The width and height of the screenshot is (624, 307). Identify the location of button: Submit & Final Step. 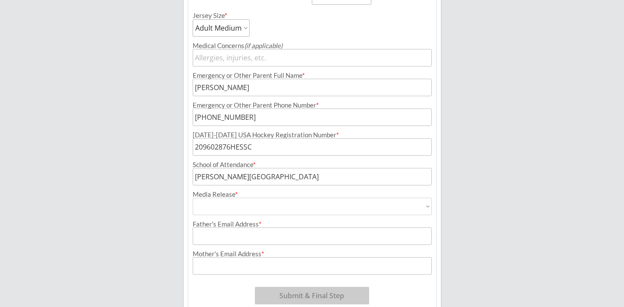
(312, 296).